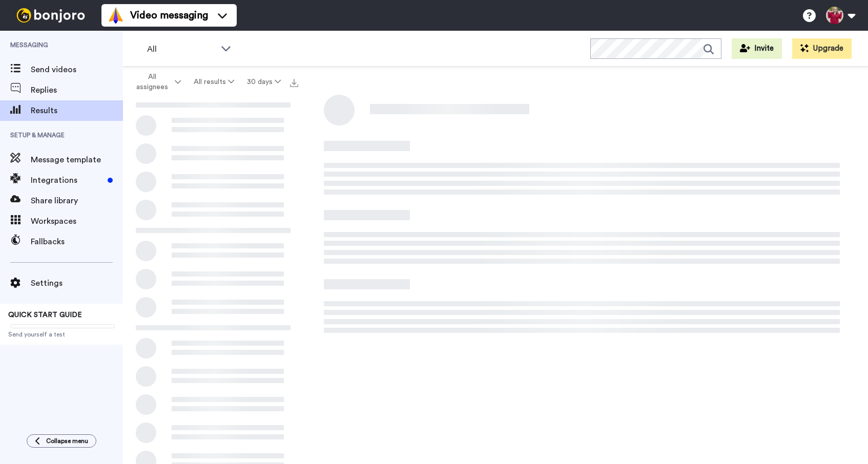  What do you see at coordinates (77, 283) in the screenshot?
I see `span: Settings` at bounding box center [77, 283].